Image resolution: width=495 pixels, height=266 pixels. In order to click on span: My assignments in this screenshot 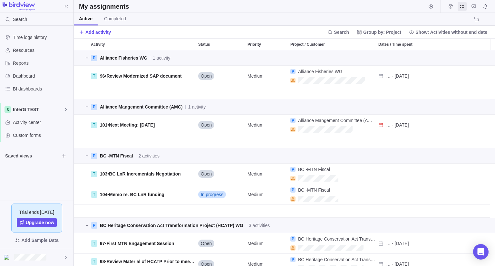, I will do `click(462, 6)`.